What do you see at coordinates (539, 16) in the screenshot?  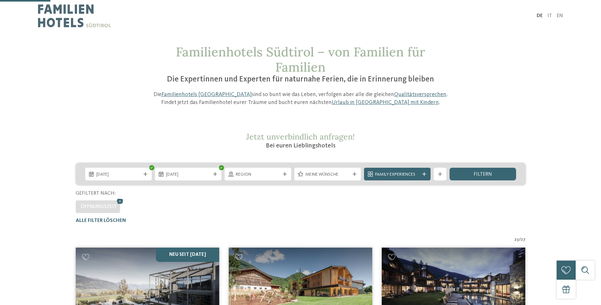 I see `a: DE` at bounding box center [539, 16].